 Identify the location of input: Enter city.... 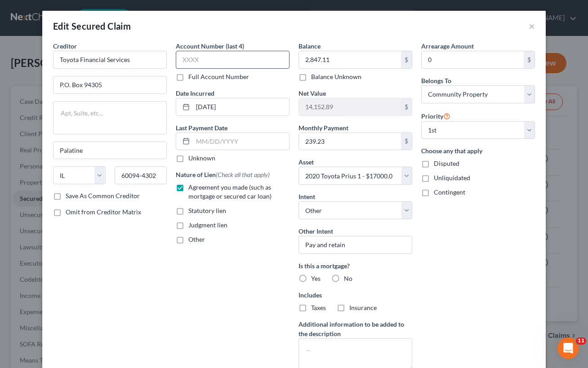
(110, 151).